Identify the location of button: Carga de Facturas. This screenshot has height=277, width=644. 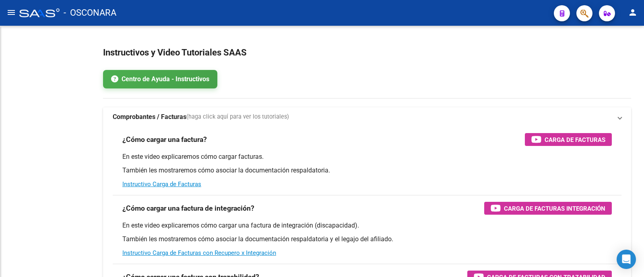
(568, 139).